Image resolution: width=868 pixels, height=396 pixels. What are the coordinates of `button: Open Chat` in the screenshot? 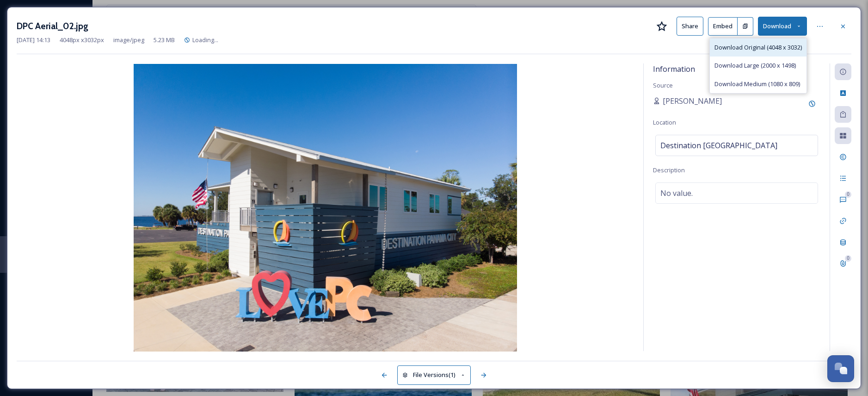 It's located at (840, 368).